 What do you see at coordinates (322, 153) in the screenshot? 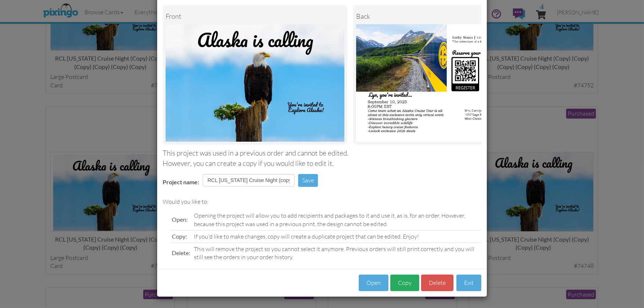
I see `div: This project was used in a previous order and cannot be edited.` at bounding box center [322, 153].